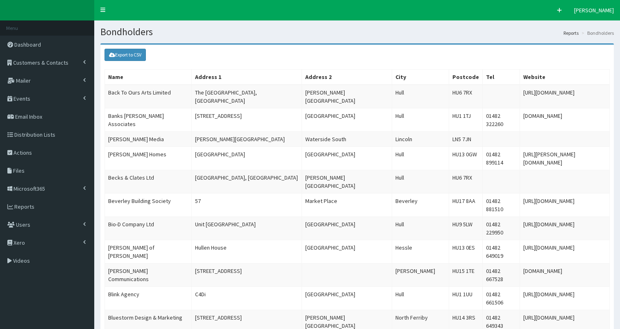  Describe the element at coordinates (466, 139) in the screenshot. I see `td: LN5 7JN` at that location.